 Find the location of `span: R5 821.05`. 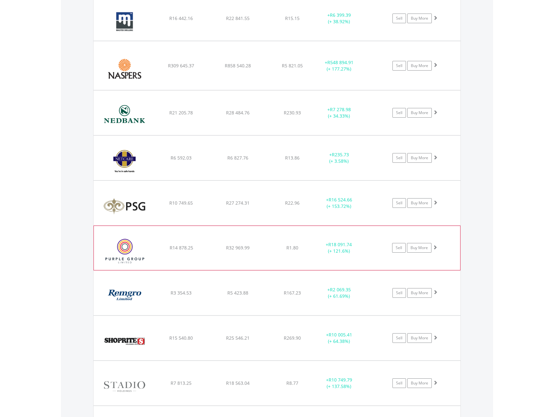

span: R5 821.05 is located at coordinates (292, 65).